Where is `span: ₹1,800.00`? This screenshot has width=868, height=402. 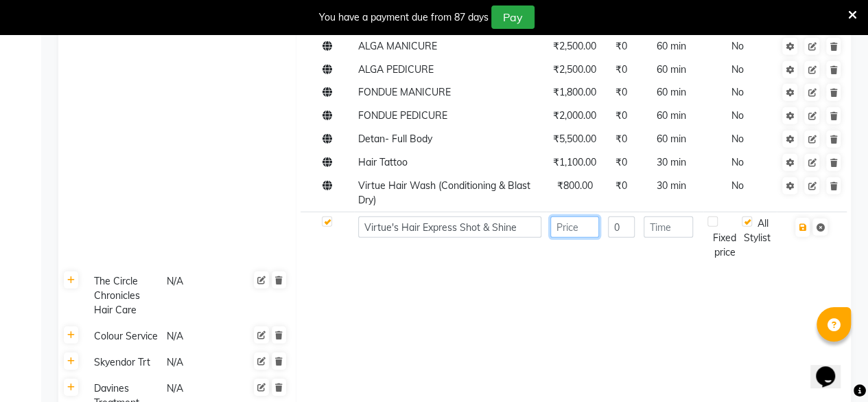 span: ₹1,800.00 is located at coordinates (574, 92).